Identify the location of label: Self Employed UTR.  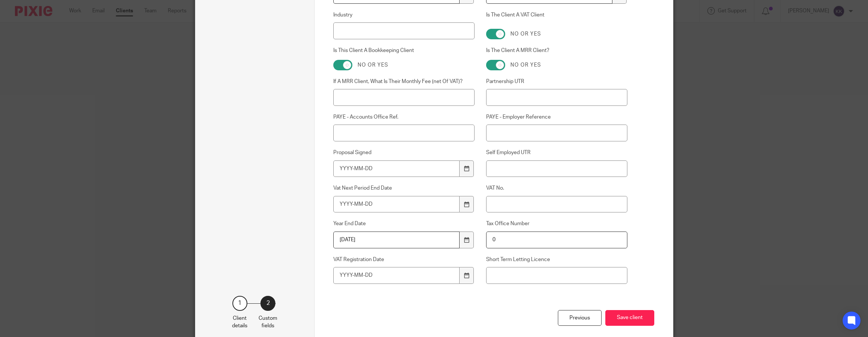
(557, 152).